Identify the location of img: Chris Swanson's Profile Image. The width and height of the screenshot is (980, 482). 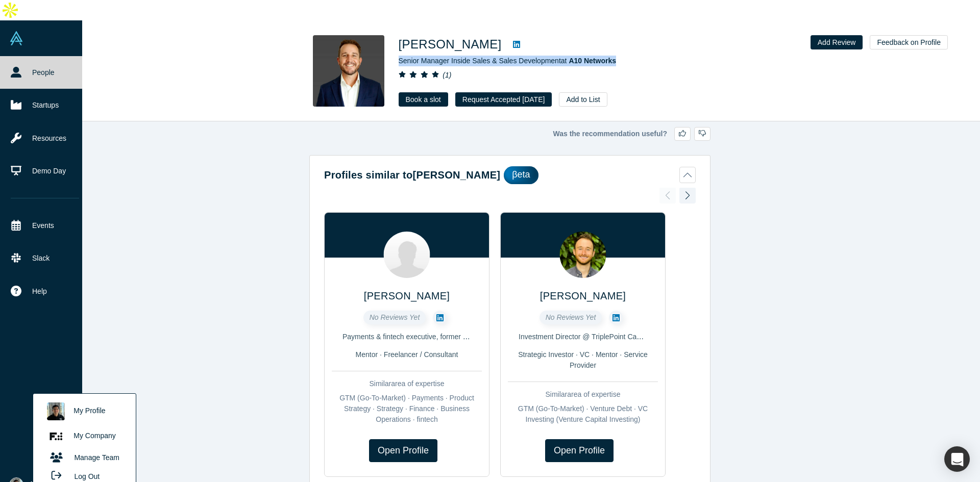
(583, 254).